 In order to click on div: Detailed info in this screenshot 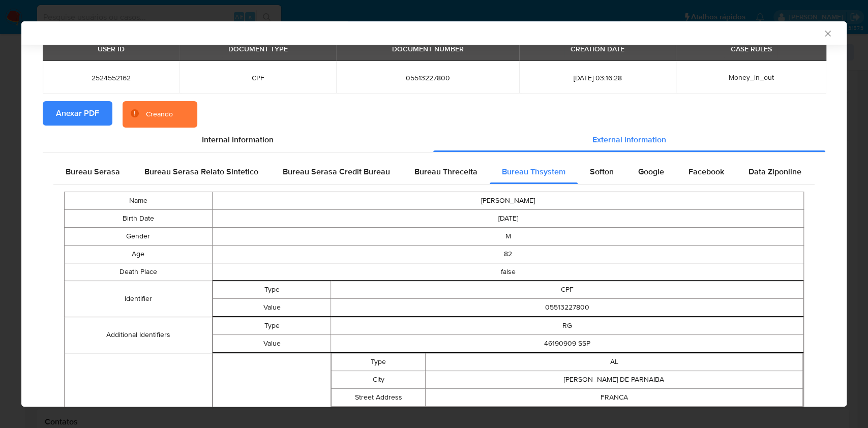, I will do `click(434, 140)`.